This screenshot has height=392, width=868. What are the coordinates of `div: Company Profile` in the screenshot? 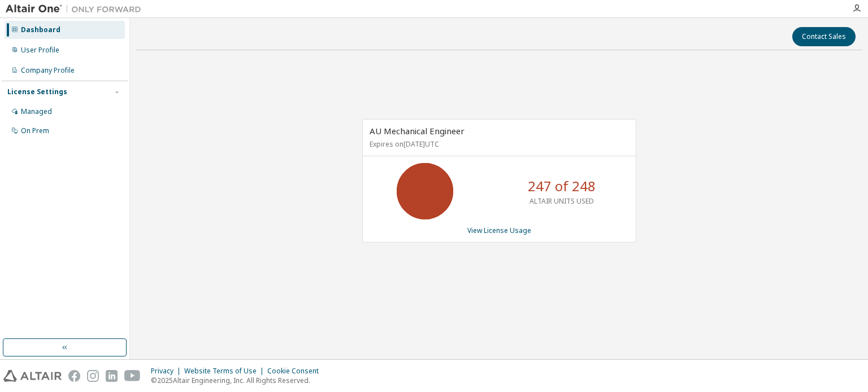 It's located at (48, 71).